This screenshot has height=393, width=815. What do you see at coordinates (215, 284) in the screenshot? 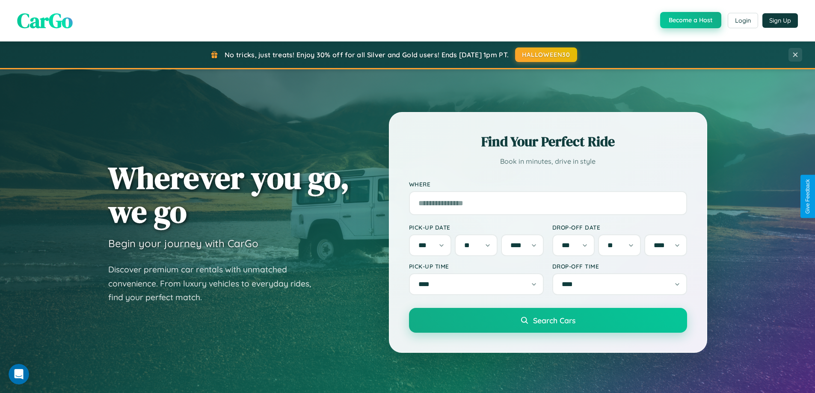
I see `p: Discover premium car rentals with unmatched convenience. From luxury vehicles to everyday rides, ...` at bounding box center [215, 284].